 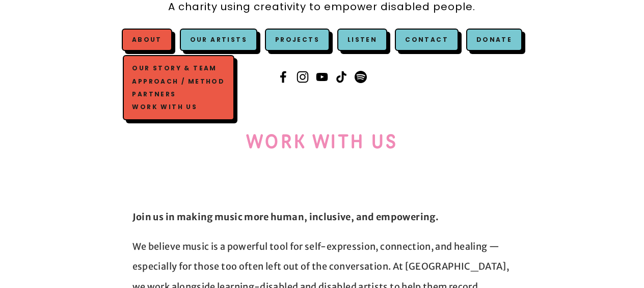 What do you see at coordinates (426, 40) in the screenshot?
I see `a: Contact` at bounding box center [426, 40].